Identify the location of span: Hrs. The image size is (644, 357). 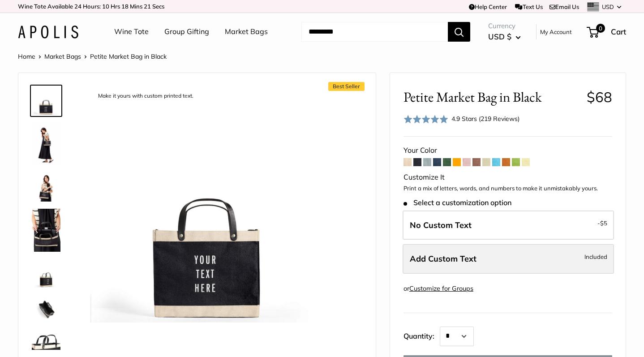
(115, 6).